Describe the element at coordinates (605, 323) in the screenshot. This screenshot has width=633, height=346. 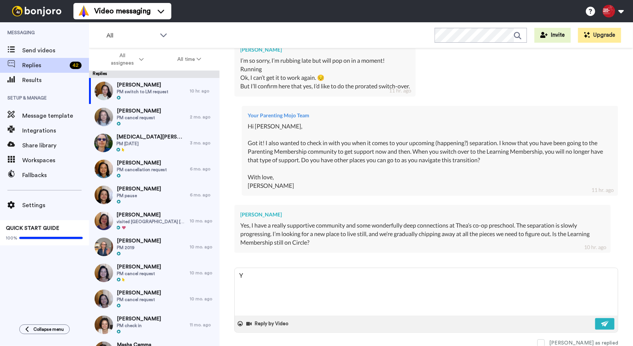
I see `img: send-white.svg` at that location.